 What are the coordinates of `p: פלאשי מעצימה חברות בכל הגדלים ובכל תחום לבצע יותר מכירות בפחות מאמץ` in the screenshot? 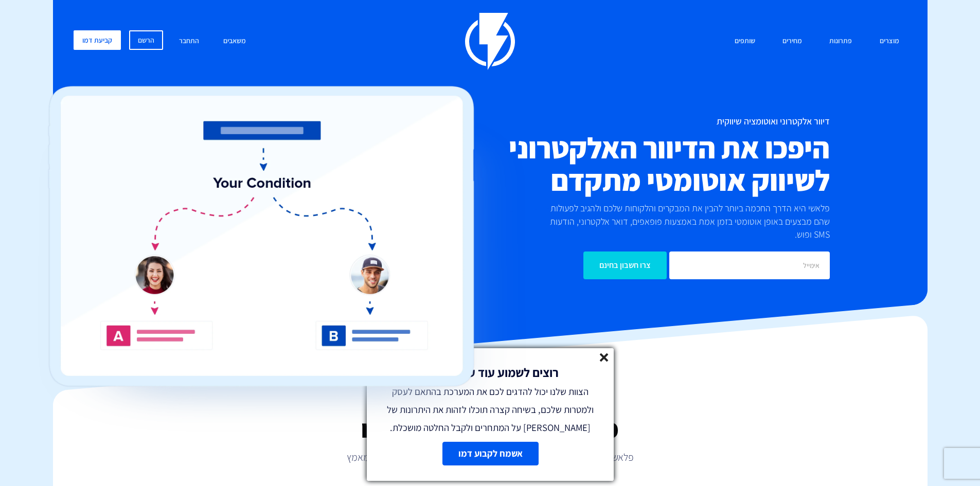 It's located at (490, 457).